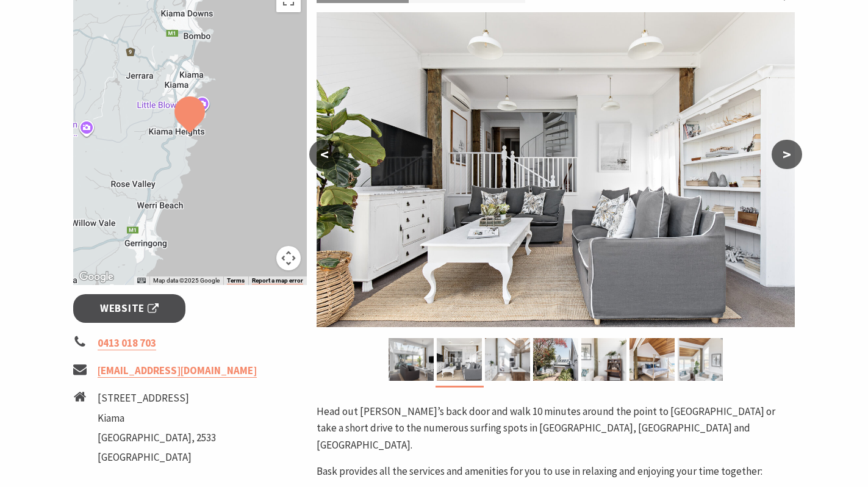 This screenshot has height=487, width=868. Describe the element at coordinates (129, 308) in the screenshot. I see `a: Website` at that location.